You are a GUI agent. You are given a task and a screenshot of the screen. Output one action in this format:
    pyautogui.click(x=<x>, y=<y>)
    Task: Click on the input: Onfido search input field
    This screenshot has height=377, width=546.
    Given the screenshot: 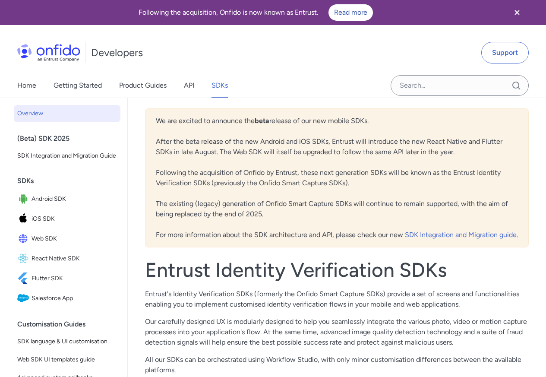 What is the action you would take?
    pyautogui.click(x=460, y=85)
    